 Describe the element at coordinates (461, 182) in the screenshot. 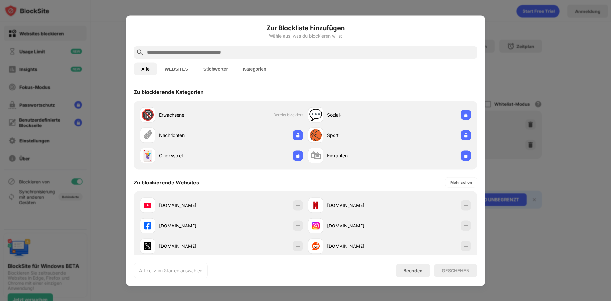

I see `div: Mehr sehen` at that location.